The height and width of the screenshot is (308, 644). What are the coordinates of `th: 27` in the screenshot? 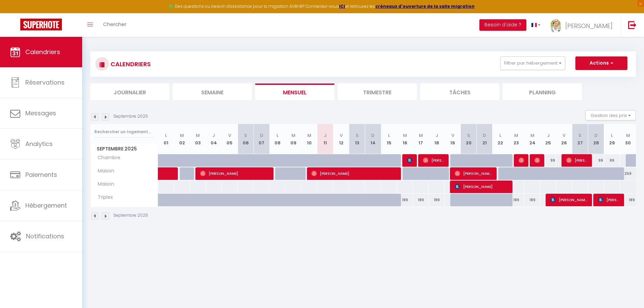 It's located at (579, 139).